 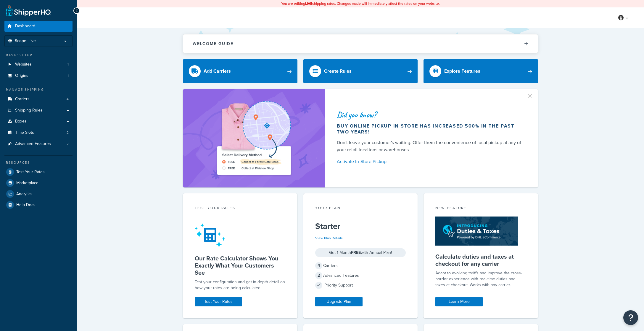 I want to click on a: View Plan Details, so click(x=329, y=238).